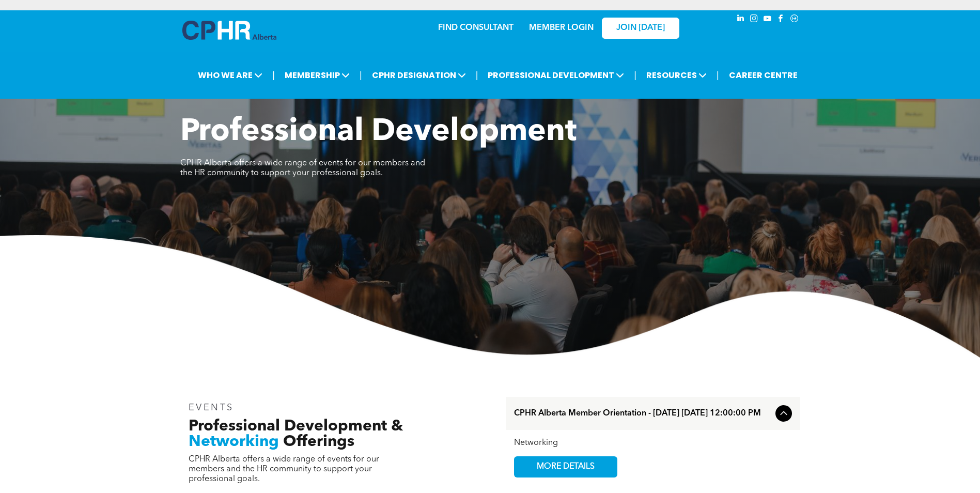  What do you see at coordinates (476, 28) in the screenshot?
I see `a: FIND CONSULTANT` at bounding box center [476, 28].